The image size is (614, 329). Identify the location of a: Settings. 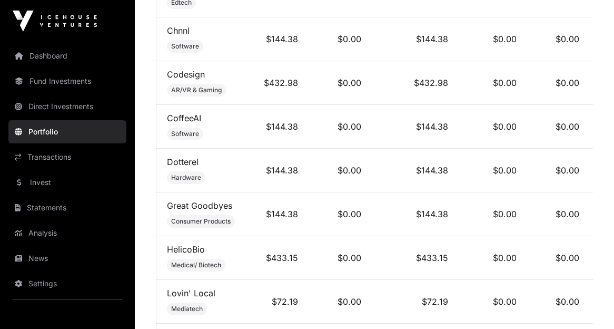
(67, 283).